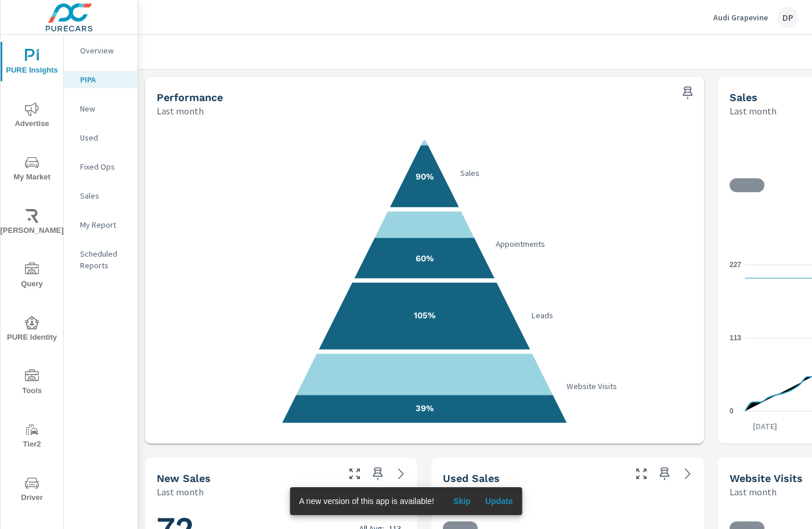  Describe the element at coordinates (744, 97) in the screenshot. I see `h5: Sales` at that location.